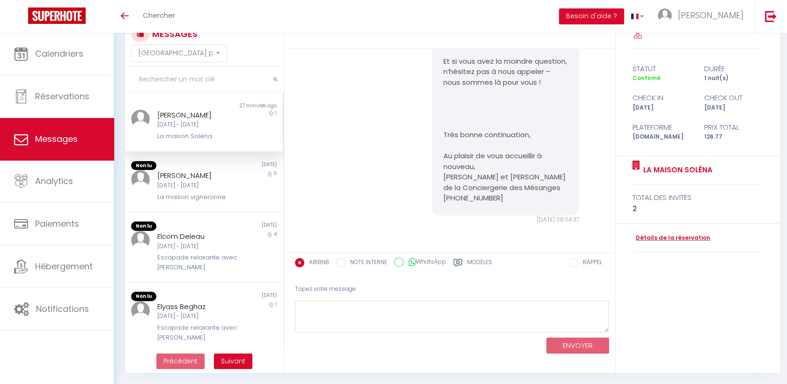  Describe the element at coordinates (180, 361) in the screenshot. I see `span: Précédent` at that location.